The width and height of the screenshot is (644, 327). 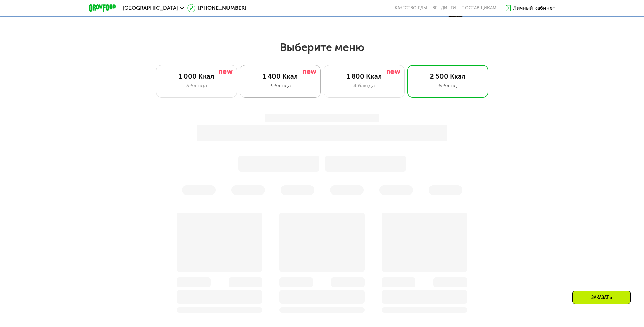 What do you see at coordinates (444, 8) in the screenshot?
I see `a: Вендинги` at bounding box center [444, 8].